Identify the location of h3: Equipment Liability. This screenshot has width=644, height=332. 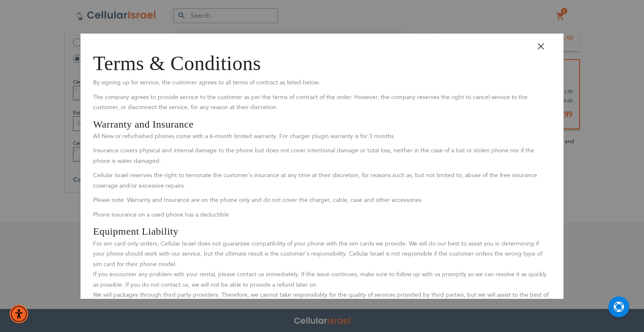
(322, 232).